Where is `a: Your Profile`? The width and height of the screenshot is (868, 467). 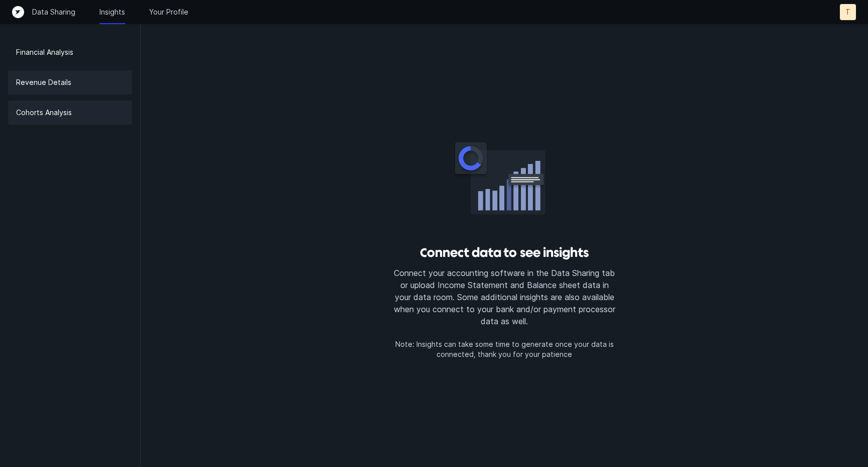
a: Your Profile is located at coordinates (168, 12).